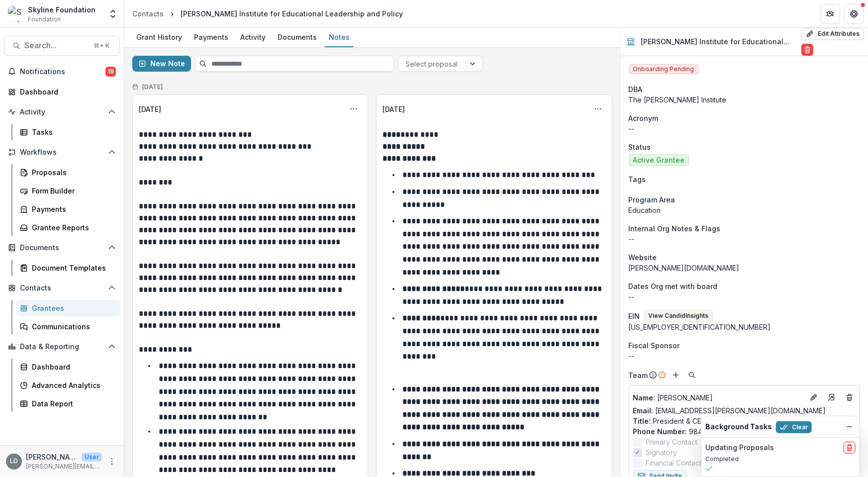 This screenshot has width=868, height=477. Describe the element at coordinates (659, 160) in the screenshot. I see `span: Active Grantee` at that location.